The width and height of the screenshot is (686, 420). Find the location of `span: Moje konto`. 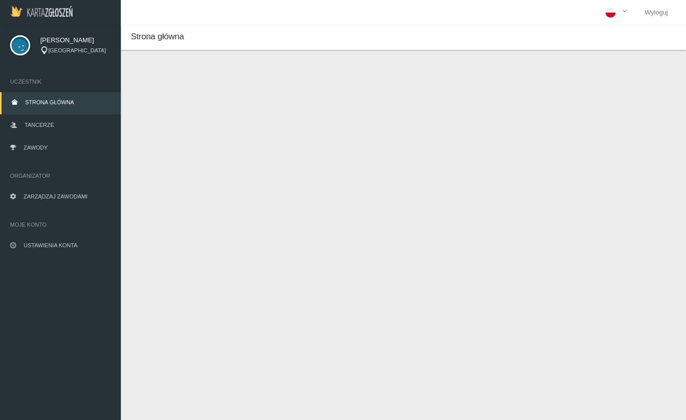

span: Moje konto is located at coordinates (60, 224).